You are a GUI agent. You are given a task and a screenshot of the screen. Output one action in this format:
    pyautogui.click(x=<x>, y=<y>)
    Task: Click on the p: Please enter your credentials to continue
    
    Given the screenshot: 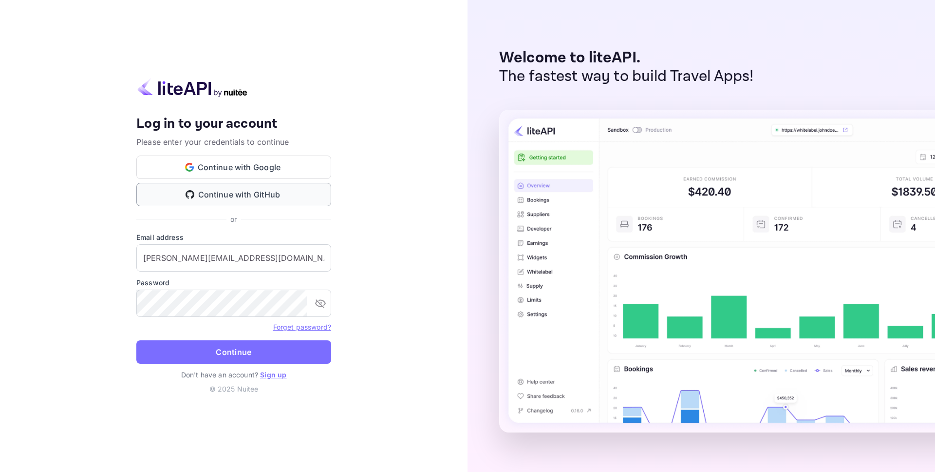 What is the action you would take?
    pyautogui.click(x=234, y=142)
    